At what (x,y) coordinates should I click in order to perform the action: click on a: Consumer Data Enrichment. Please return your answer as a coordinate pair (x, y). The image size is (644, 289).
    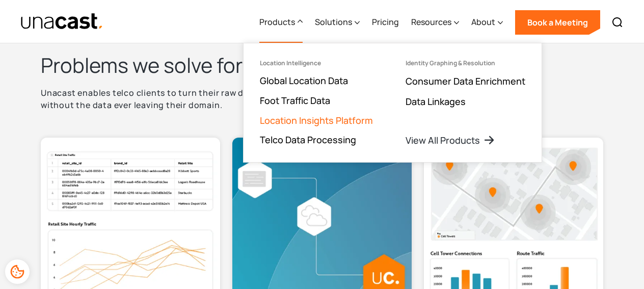
    Looking at the image, I should click on (466, 81).